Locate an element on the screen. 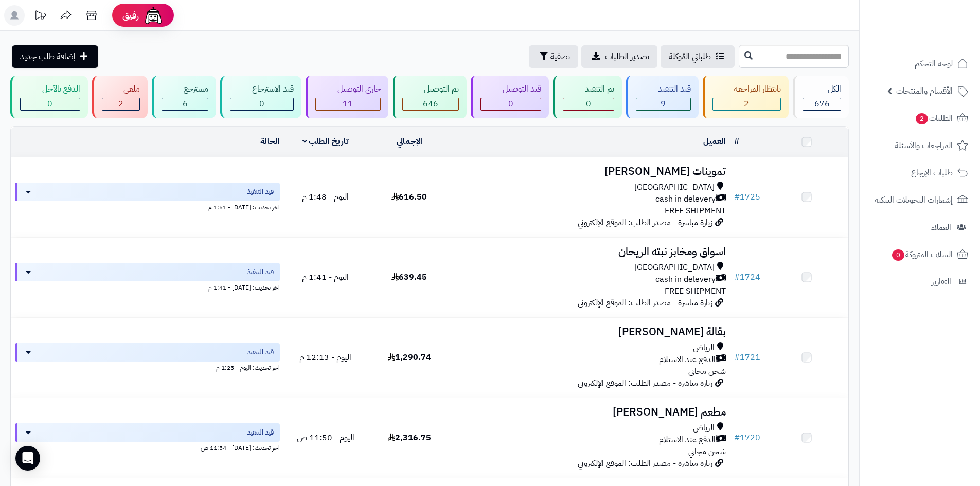  a: جاري التوصيل 11 is located at coordinates (347, 96).